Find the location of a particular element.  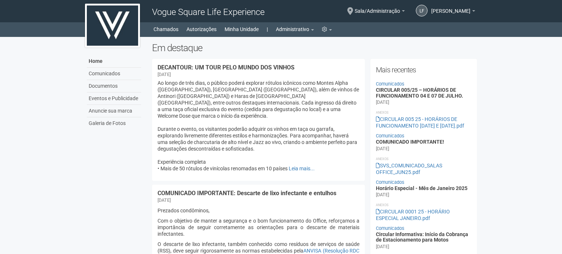

p: Prezados condôminos, is located at coordinates (258, 211).